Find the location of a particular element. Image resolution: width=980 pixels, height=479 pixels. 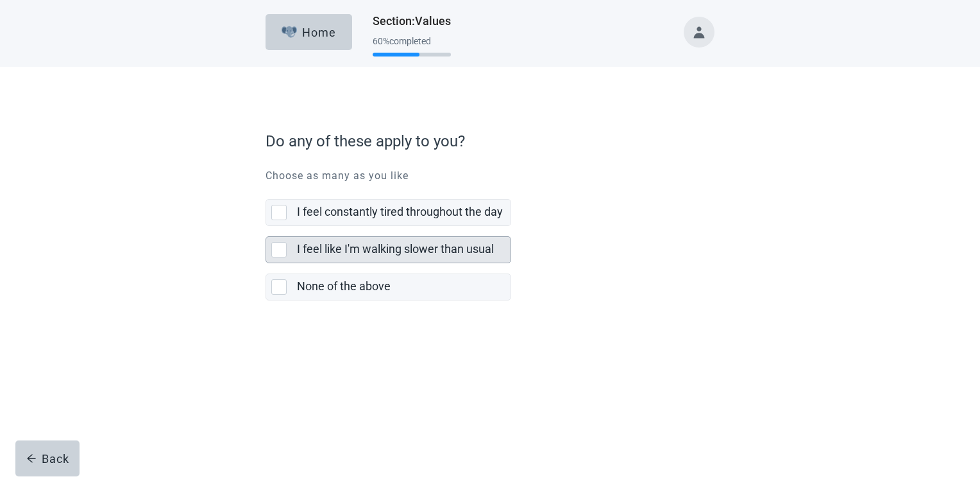

label: I feel like I'm walking slower than usual is located at coordinates (395, 248).